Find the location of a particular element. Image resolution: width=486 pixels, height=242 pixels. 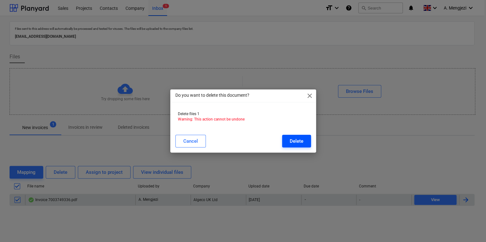

p: Delete files 1 is located at coordinates (243, 114).